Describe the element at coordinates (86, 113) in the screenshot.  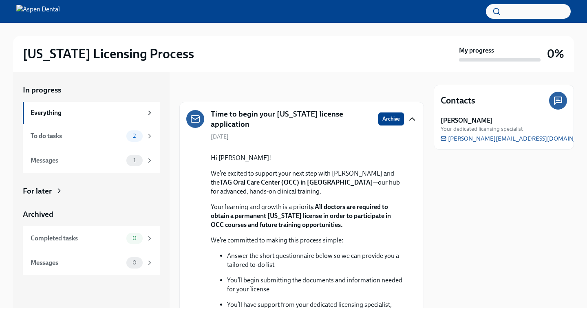
I see `div: Everything` at that location.